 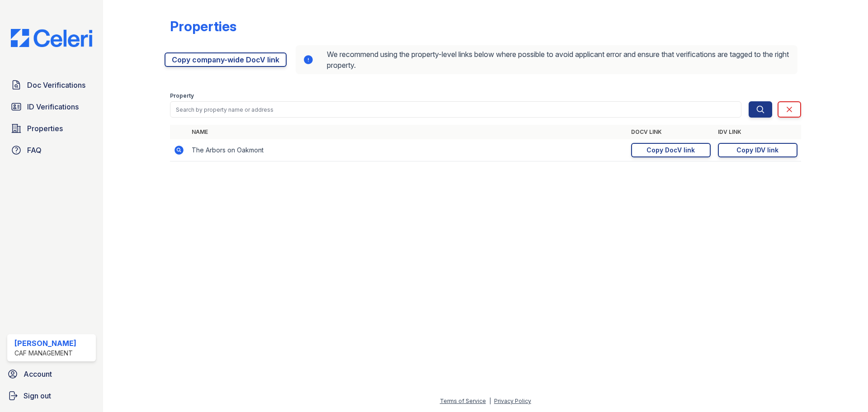 What do you see at coordinates (547, 60) in the screenshot?
I see `div: We recommend using the property-level links below where possible to avoid applicant error and ens...` at bounding box center [547, 60].